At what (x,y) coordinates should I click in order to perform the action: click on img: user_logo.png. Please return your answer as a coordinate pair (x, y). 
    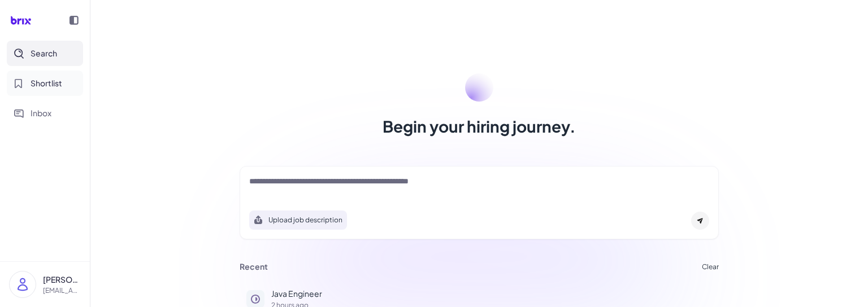
    Looking at the image, I should click on (23, 284).